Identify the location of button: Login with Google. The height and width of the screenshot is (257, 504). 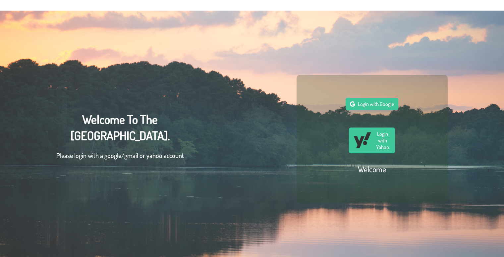
(371, 104).